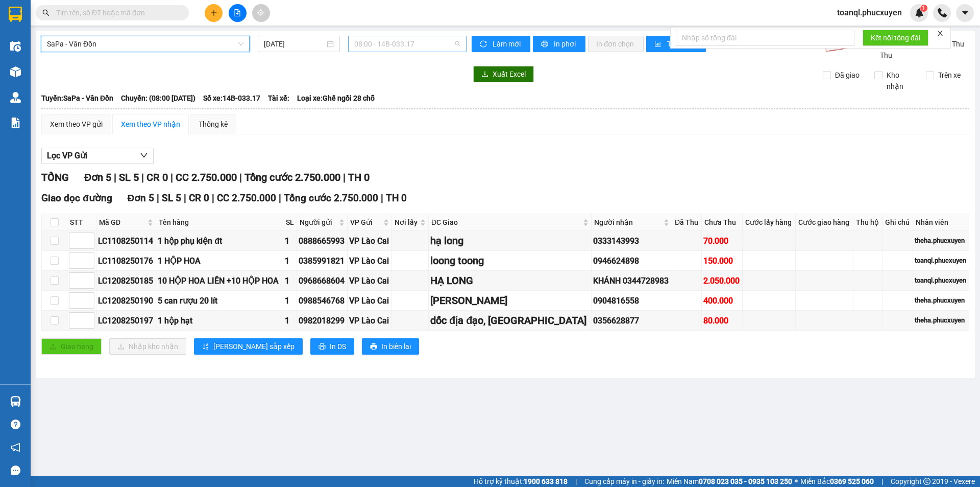 Image resolution: width=980 pixels, height=487 pixels. What do you see at coordinates (126, 261) in the screenshot?
I see `div: LC1108250176` at bounding box center [126, 261].